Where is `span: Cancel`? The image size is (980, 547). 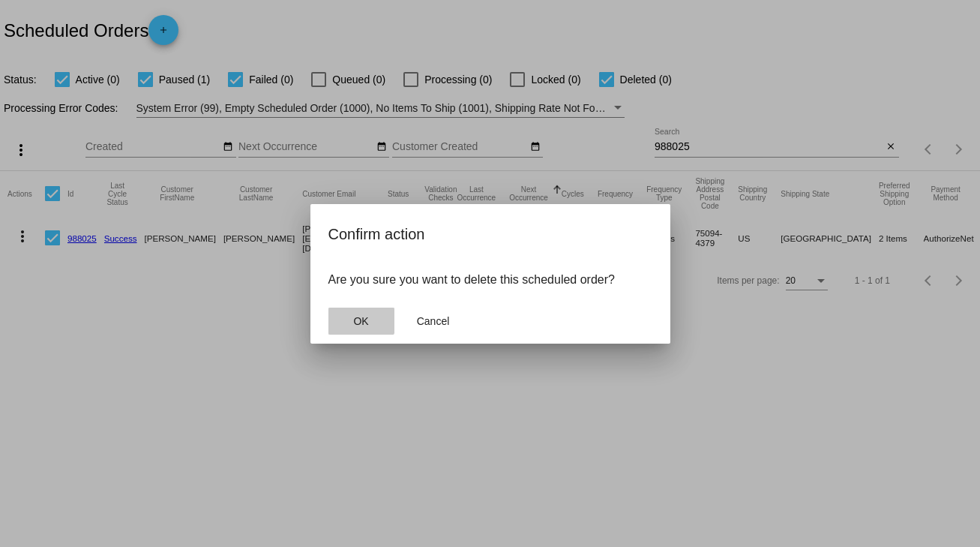 span: Cancel is located at coordinates (433, 321).